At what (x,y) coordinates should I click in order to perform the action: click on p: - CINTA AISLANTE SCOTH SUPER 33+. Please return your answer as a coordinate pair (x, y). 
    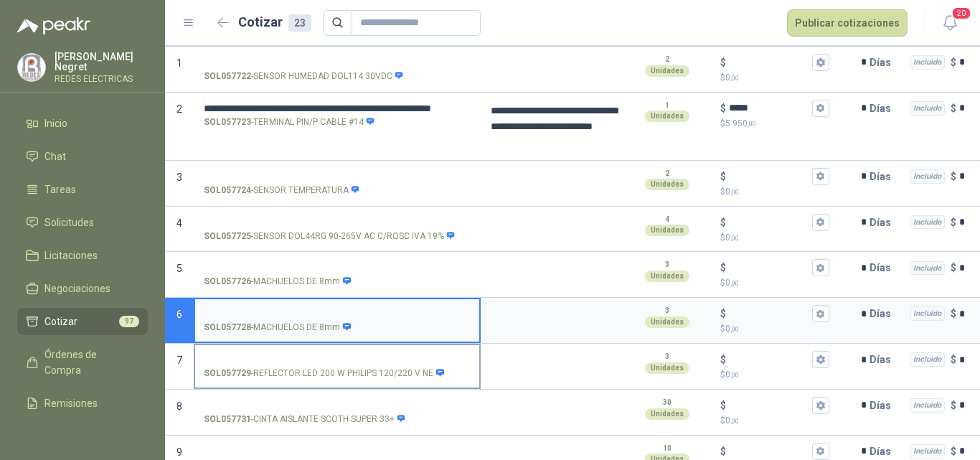
    Looking at the image, I should click on (305, 419).